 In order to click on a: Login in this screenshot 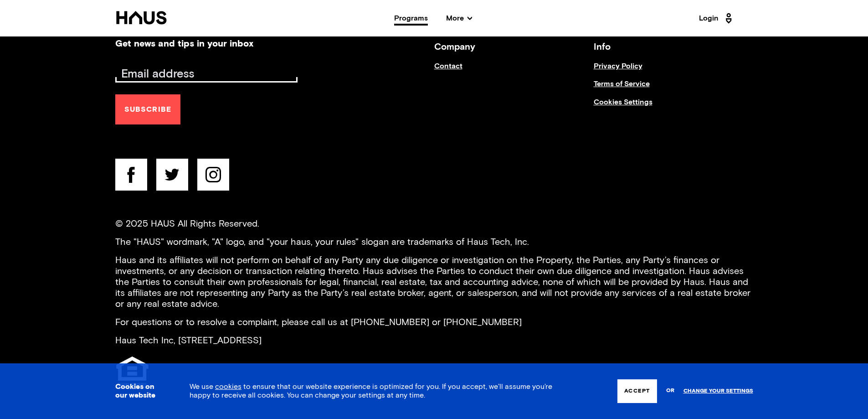, I will do `click(717, 18)`.